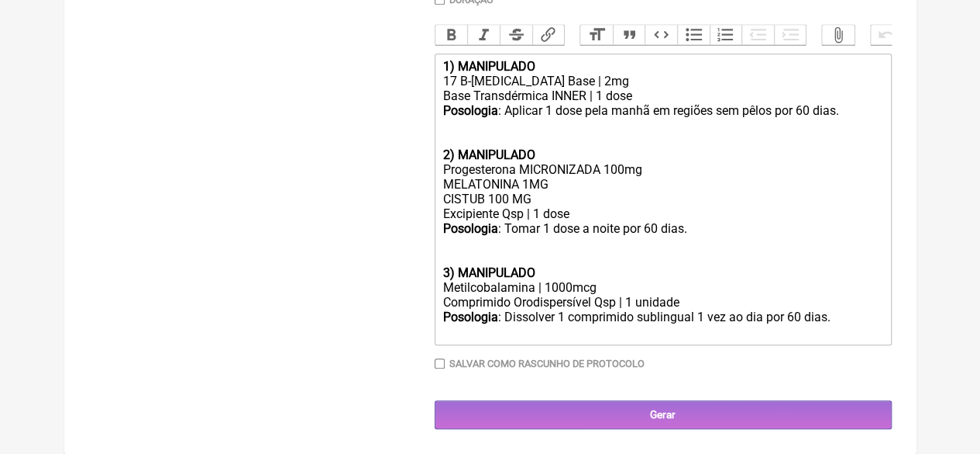  What do you see at coordinates (662, 301) in the screenshot?
I see `div: Comprimido Orodispersível Qsp | 1 unidade` at bounding box center [662, 301].